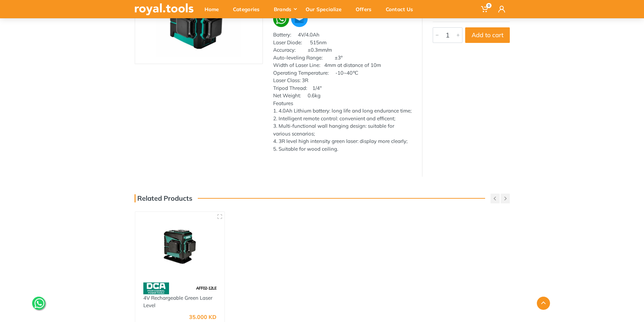 This screenshot has height=322, width=644. I want to click on div: Contact Us, so click(402, 9).